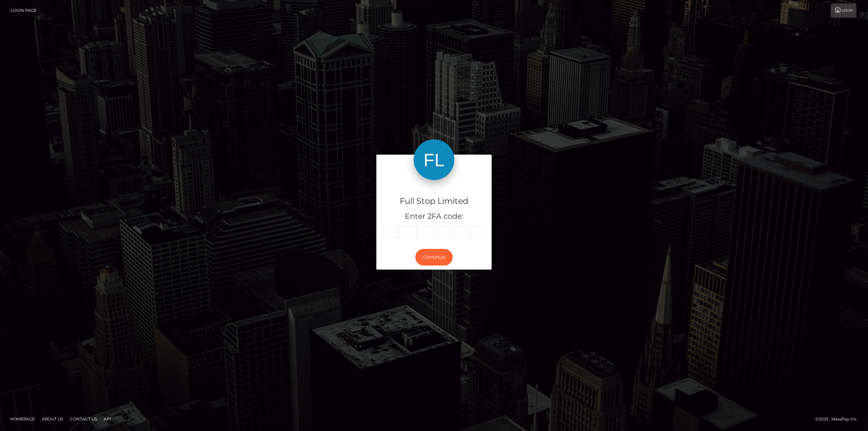  Describe the element at coordinates (434, 257) in the screenshot. I see `button: Continue` at that location.